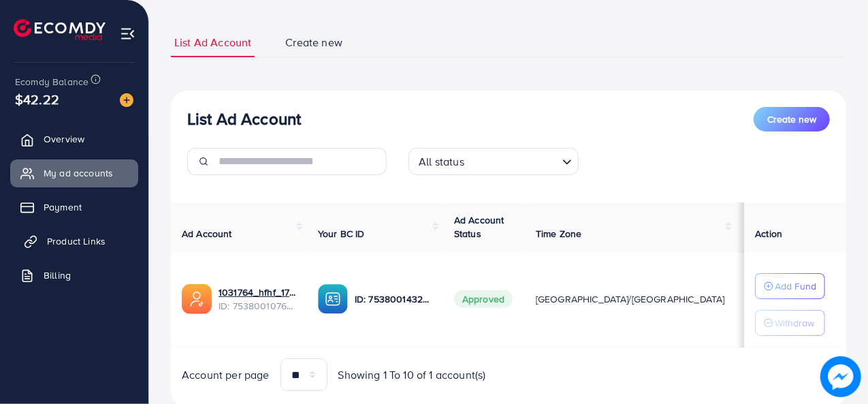 The width and height of the screenshot is (868, 404). Describe the element at coordinates (74, 173) in the screenshot. I see `a: My ad accounts` at that location.